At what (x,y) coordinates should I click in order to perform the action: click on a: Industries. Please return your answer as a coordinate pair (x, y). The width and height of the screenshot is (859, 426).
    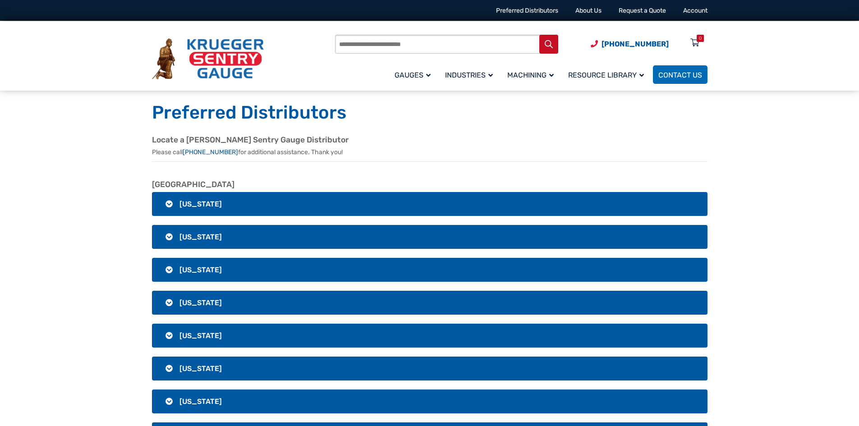
    Looking at the image, I should click on (471, 74).